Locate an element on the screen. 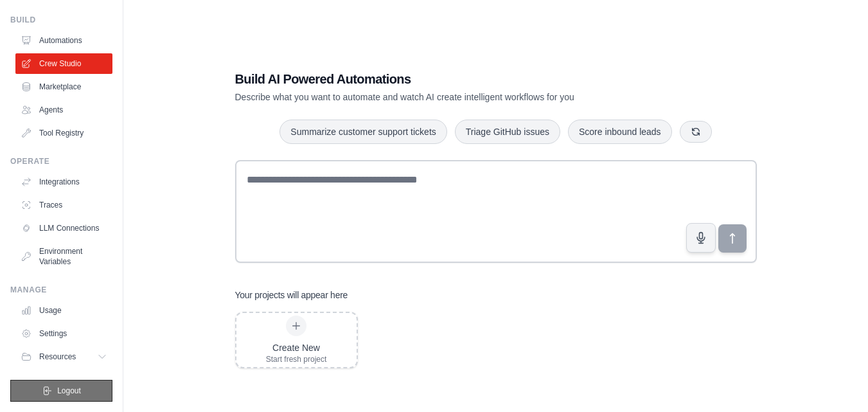 This screenshot has width=868, height=412. a: Settings is located at coordinates (64, 334).